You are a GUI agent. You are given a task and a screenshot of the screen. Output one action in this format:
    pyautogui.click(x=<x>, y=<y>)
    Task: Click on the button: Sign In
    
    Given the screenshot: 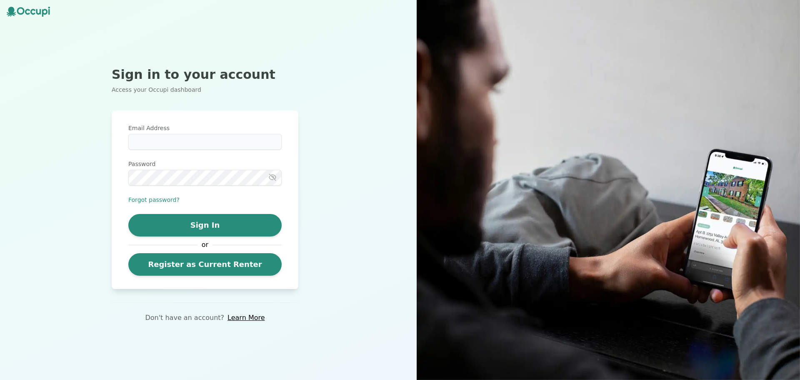 What is the action you would take?
    pyautogui.click(x=205, y=225)
    